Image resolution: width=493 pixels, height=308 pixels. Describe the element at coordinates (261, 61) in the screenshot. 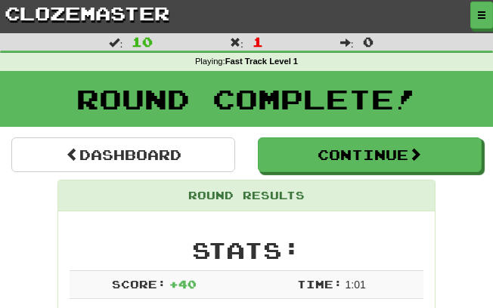

I see `strong: Fast Track Level 1` at that location.